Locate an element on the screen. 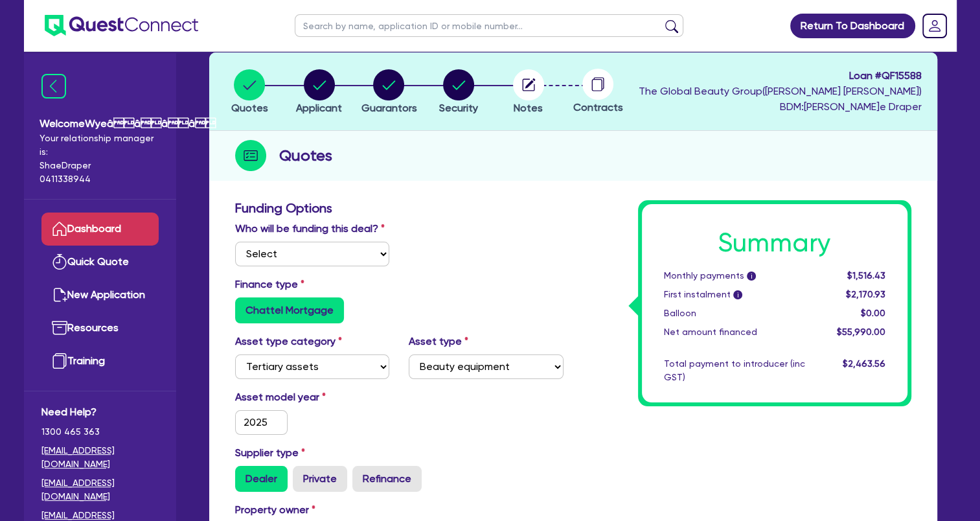 This screenshot has height=521, width=980. span: Contracts is located at coordinates (598, 107).